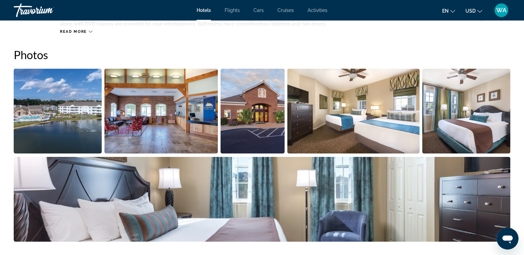 This screenshot has height=255, width=524. What do you see at coordinates (76, 32) in the screenshot?
I see `button: Read more` at bounding box center [76, 32].